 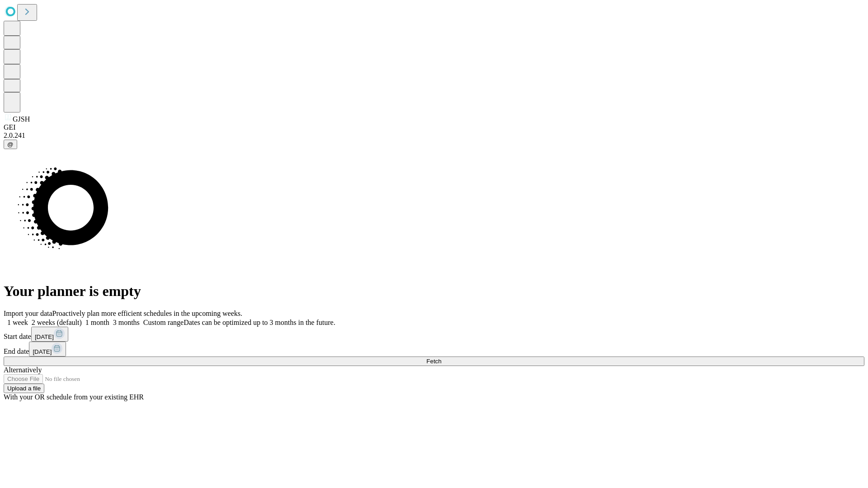 I want to click on span: Custom range, so click(x=163, y=322).